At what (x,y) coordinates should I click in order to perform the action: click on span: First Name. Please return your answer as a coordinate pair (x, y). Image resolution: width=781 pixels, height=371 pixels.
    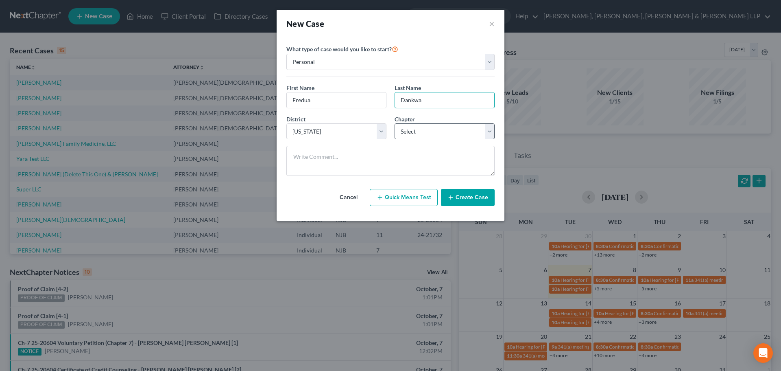
    Looking at the image, I should click on (300, 87).